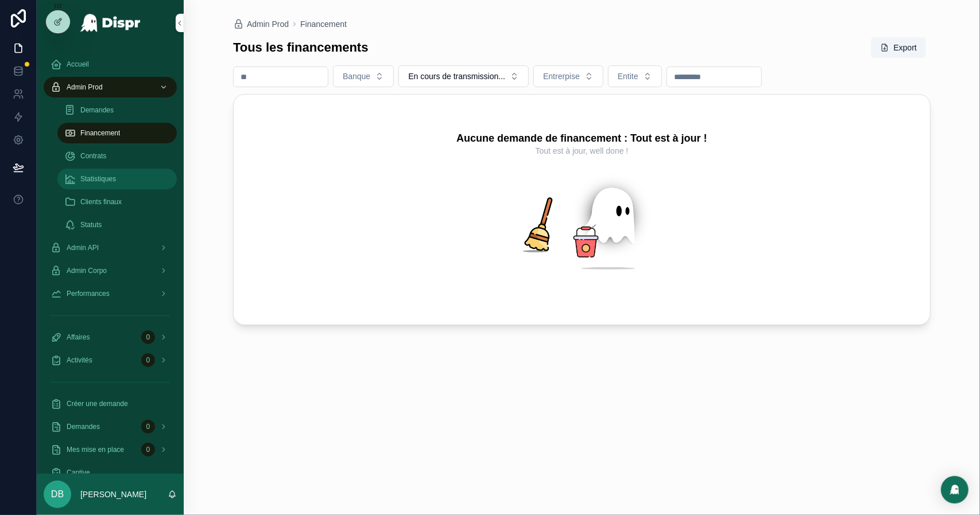 Image resolution: width=980 pixels, height=515 pixels. Describe the element at coordinates (456, 77) in the screenshot. I see `span: En cours de transmission...` at that location.